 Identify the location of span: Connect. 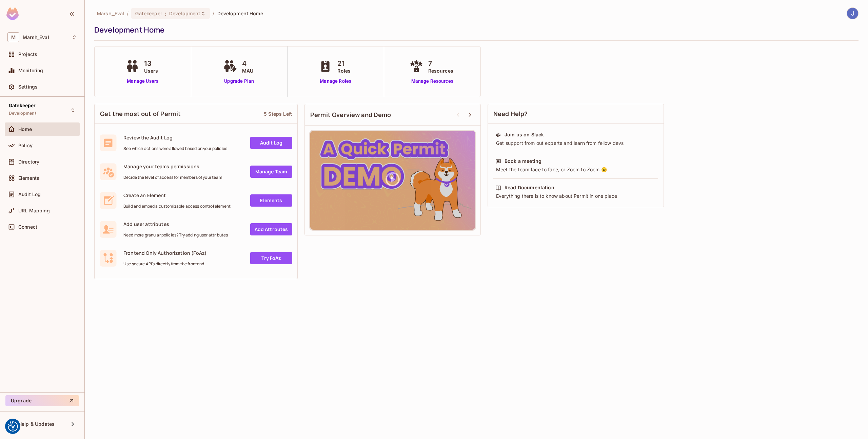
(28, 227).